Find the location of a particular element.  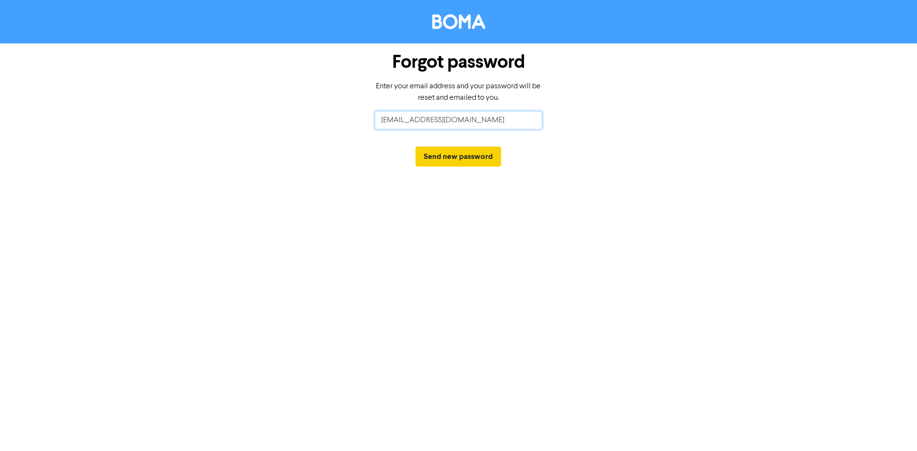

input: Email is located at coordinates (459, 120).